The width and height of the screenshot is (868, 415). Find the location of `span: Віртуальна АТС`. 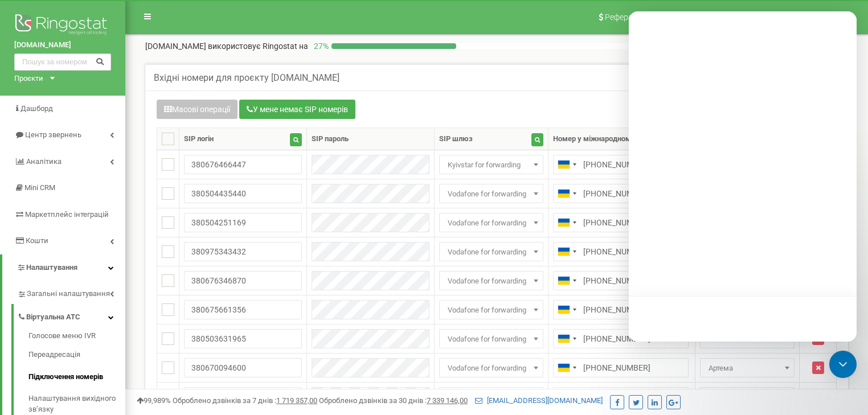

span: Віртуальна АТС is located at coordinates (53, 317).